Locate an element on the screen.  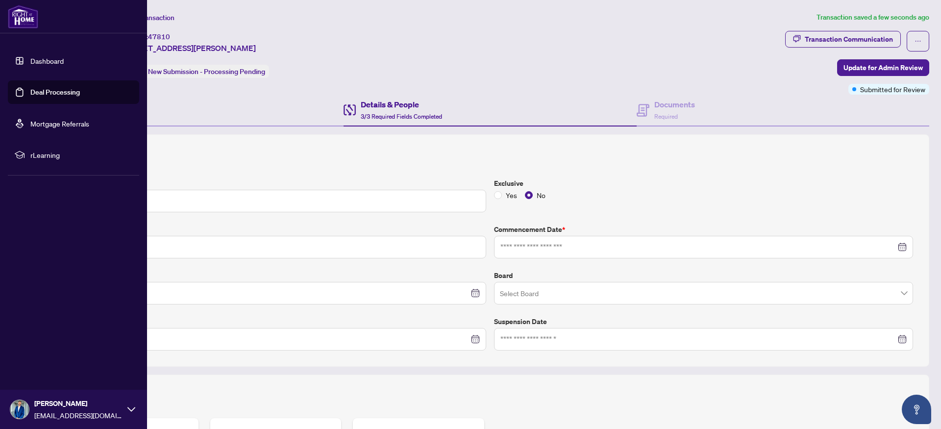
label: Commencement Date is located at coordinates (703, 229).